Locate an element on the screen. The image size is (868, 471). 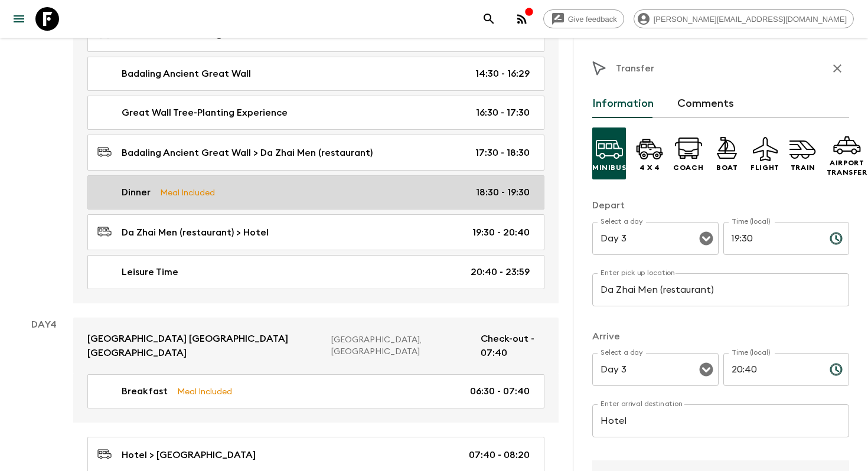
p: Transfer is located at coordinates (634, 69).